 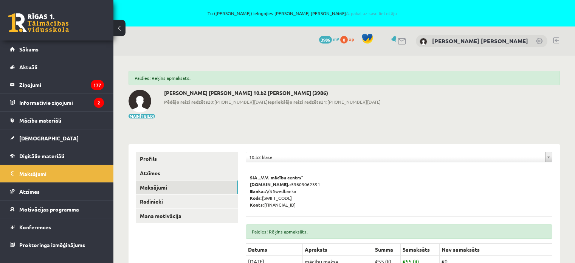 I want to click on a: Motivācijas programma, so click(x=57, y=209).